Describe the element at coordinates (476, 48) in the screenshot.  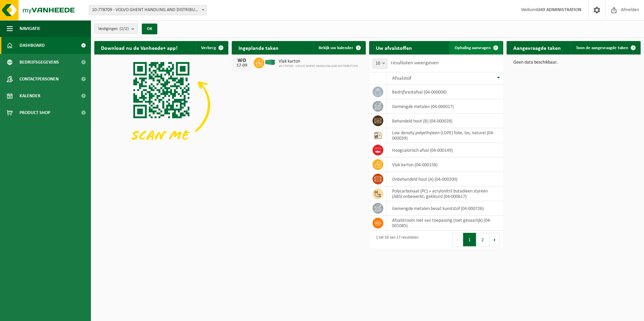
I see `a: Ophaling aanvragen` at that location.